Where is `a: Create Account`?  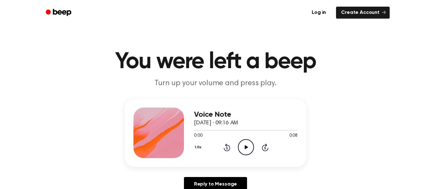 a: Create Account is located at coordinates (363, 13).